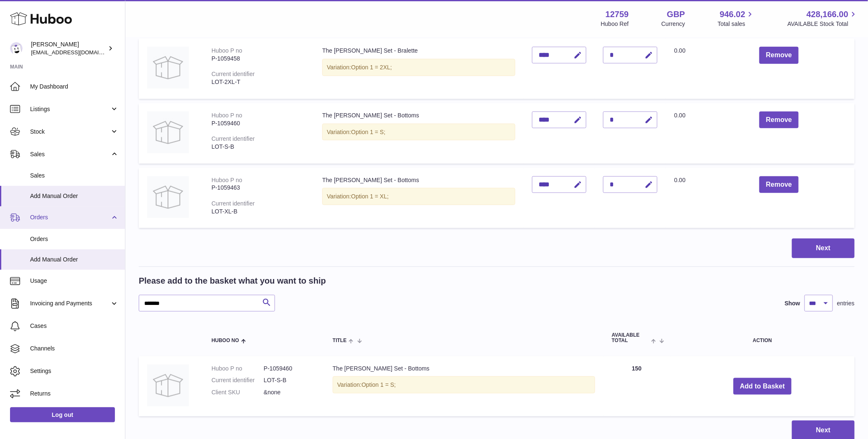 Image resolution: width=868 pixels, height=439 pixels. I want to click on span: Option 1 = XL;, so click(370, 196).